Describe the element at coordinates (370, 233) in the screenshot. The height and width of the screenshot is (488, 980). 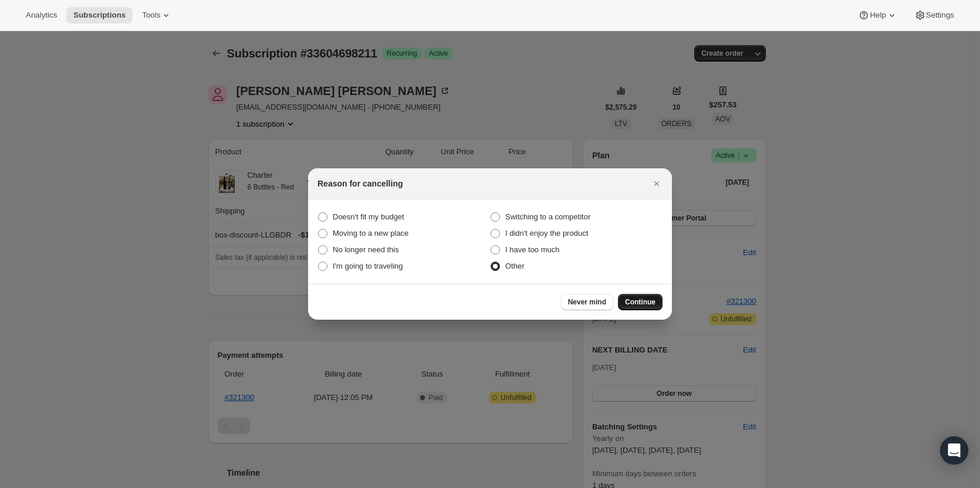
I see `span: Moving to a new place` at that location.